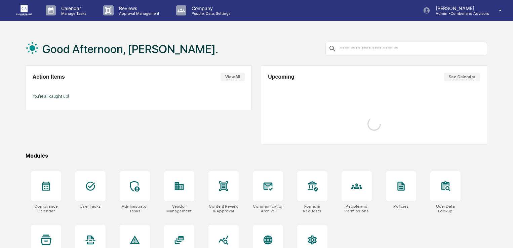  I want to click on a: See Calendar, so click(462, 77).